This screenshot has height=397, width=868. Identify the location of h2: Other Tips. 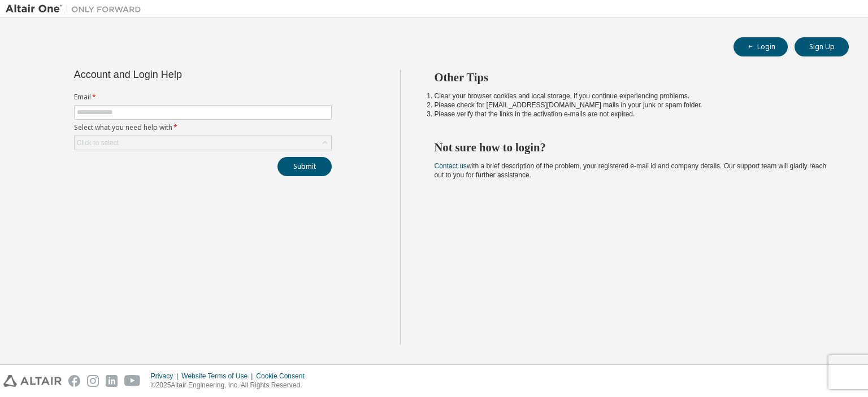
(632, 77).